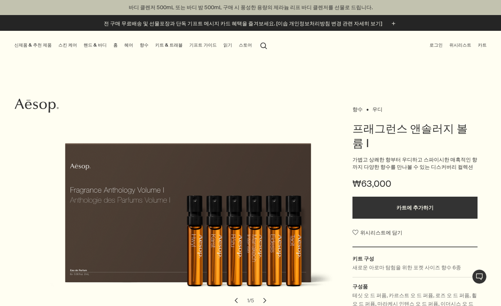  What do you see at coordinates (264, 45) in the screenshot?
I see `button: 검색창 열기` at bounding box center [264, 45].